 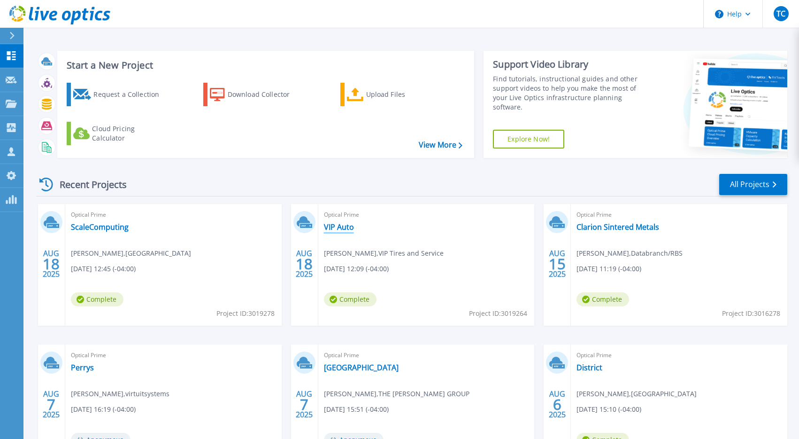 I want to click on h3: Start a New Project, so click(x=264, y=65).